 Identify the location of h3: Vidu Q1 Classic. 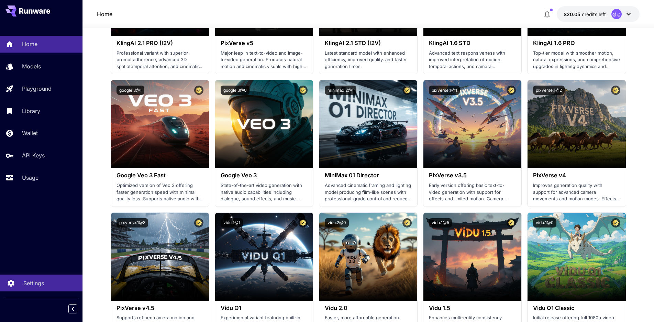
(576, 308).